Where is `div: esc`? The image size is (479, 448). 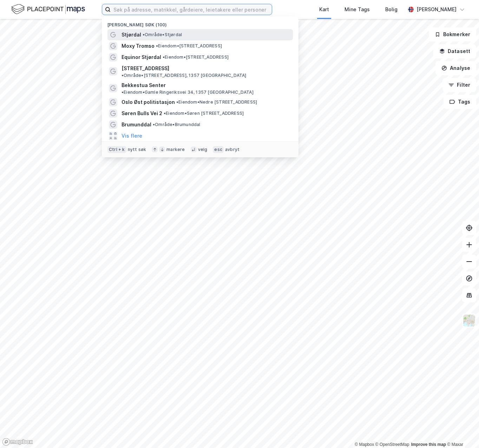
div: esc is located at coordinates (218, 150).